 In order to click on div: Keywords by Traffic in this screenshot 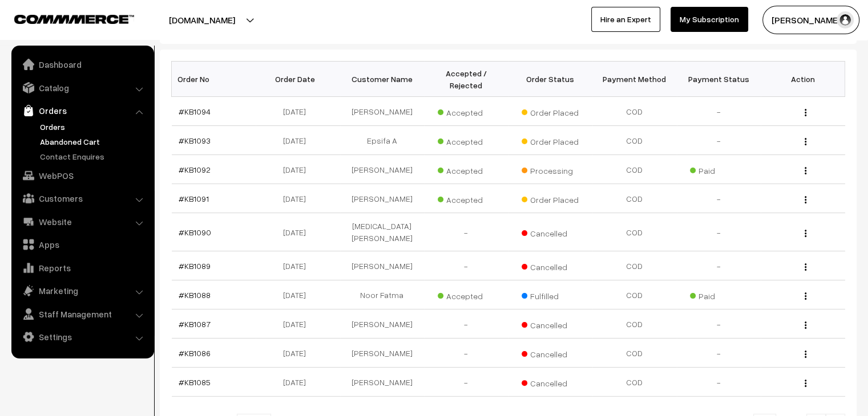, I will do `click(159, 71)`.